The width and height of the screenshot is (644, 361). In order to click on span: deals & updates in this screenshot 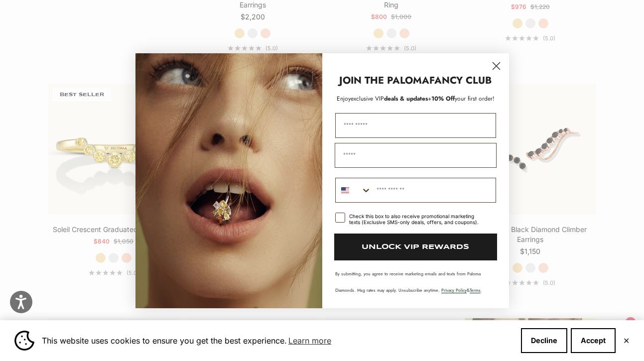, I will do `click(389, 99)`.